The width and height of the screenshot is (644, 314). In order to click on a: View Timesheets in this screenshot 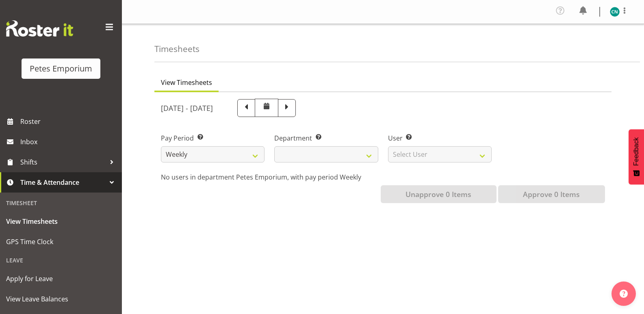, I will do `click(61, 221)`.